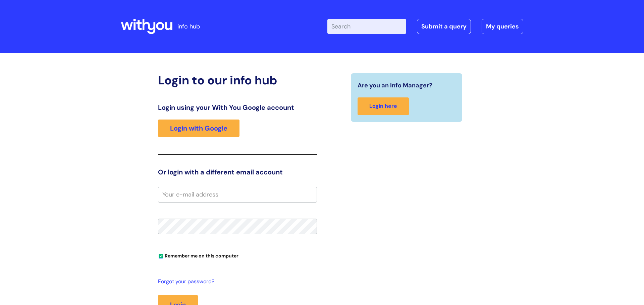  I want to click on h2: Login to our info hub, so click(238, 80).